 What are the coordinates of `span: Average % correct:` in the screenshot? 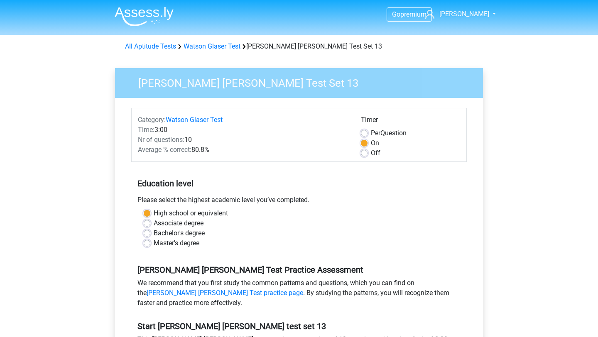 It's located at (165, 150).